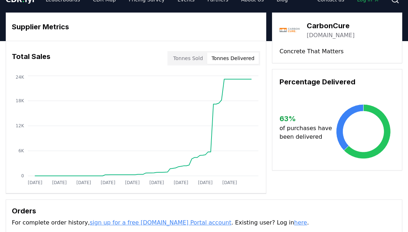 The image size is (408, 232). Describe the element at coordinates (20, 101) in the screenshot. I see `tspan: 18K` at that location.